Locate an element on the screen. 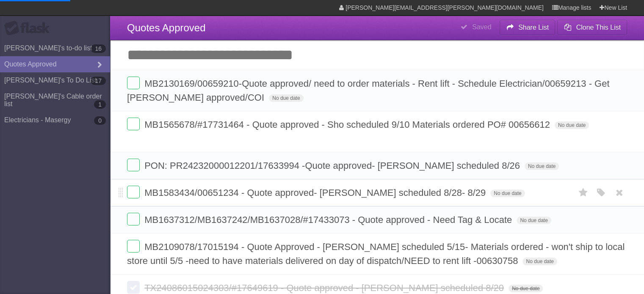 This screenshot has width=644, height=294. b: Clone This List is located at coordinates (598, 27).